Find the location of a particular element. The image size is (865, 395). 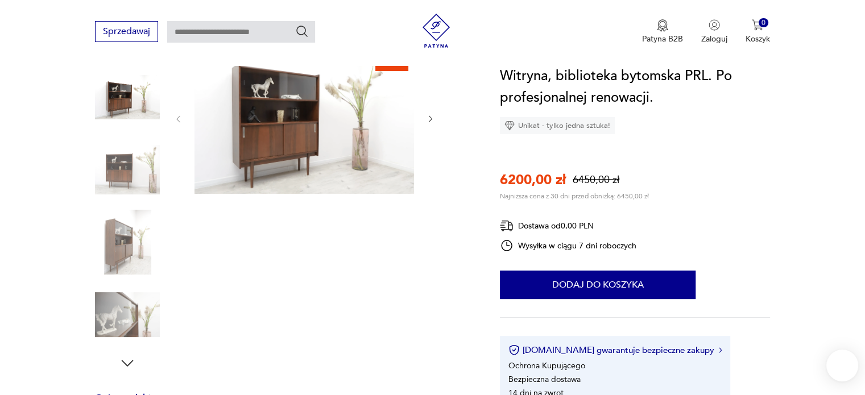

div: Wysyłka w ciągu 7 dni roboczych is located at coordinates (568, 246).